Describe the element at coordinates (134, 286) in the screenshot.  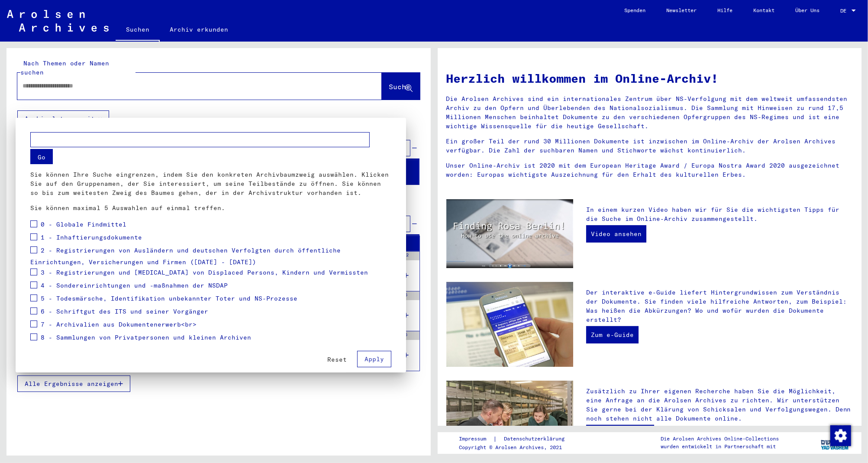
I see `span: 4 - Sondereinrichtungen und -maßnahmen der NSDAP` at that location.